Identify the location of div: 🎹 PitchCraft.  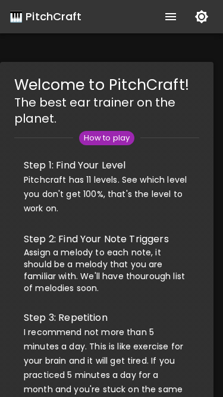
(46, 17).